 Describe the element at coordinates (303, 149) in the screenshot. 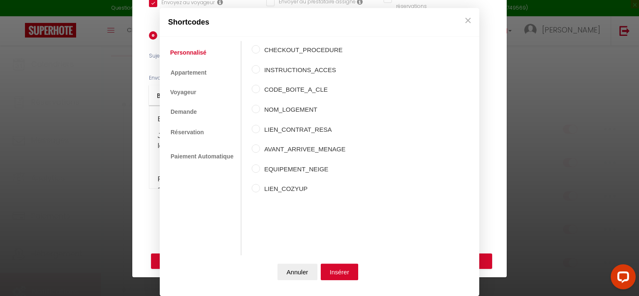

I see `label: AVANT_ARRIVEE_MENAGE` at that location.